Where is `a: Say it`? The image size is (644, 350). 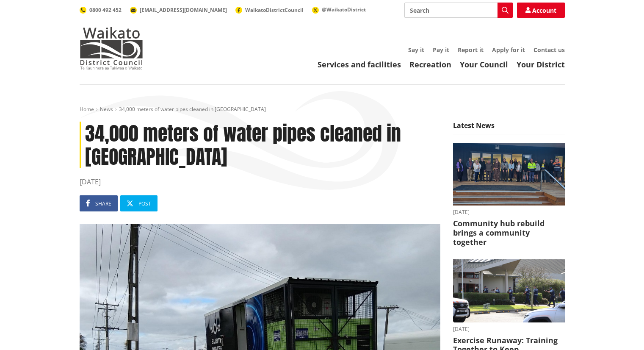 a: Say it is located at coordinates (416, 50).